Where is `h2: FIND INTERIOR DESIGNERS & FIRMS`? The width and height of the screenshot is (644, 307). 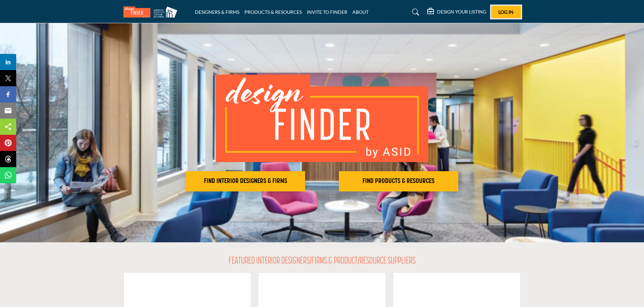
h2: FIND INTERIOR DESIGNERS & FIRMS is located at coordinates (245, 181).